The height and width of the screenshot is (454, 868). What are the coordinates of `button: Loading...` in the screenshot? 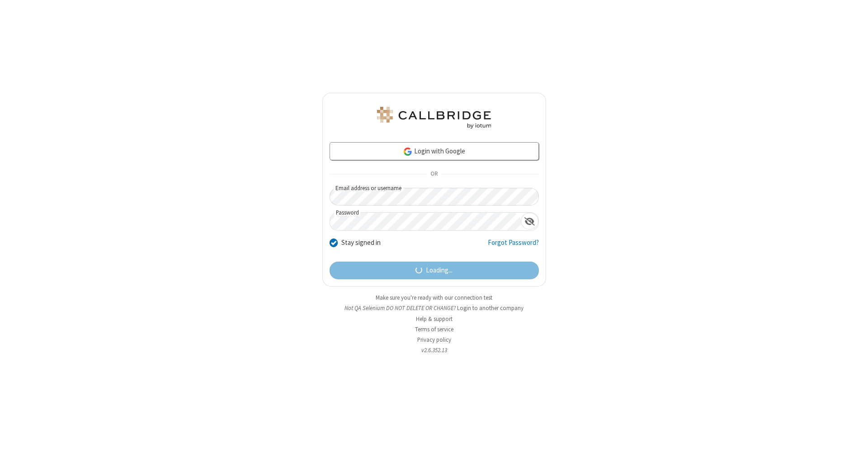 It's located at (434, 270).